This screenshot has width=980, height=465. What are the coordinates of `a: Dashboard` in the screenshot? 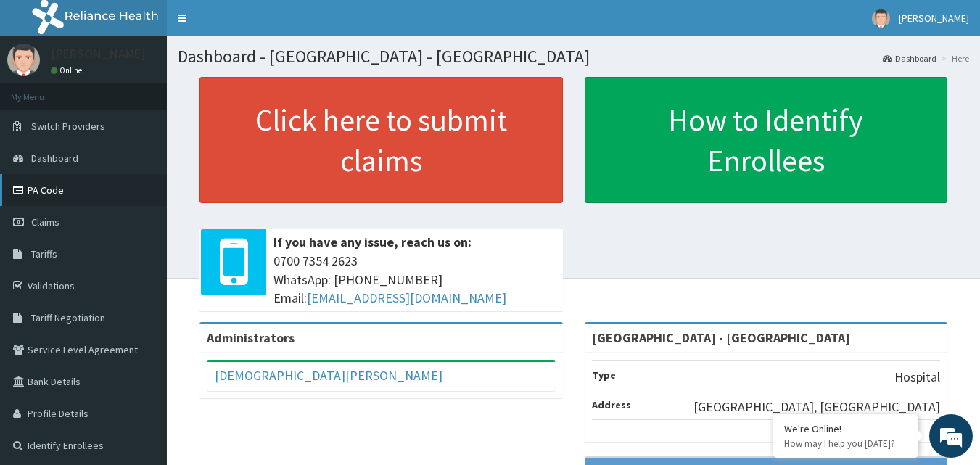 It's located at (910, 58).